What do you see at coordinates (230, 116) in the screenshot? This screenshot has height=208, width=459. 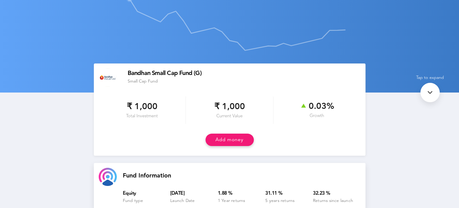 I see `span: Current Value` at bounding box center [230, 116].